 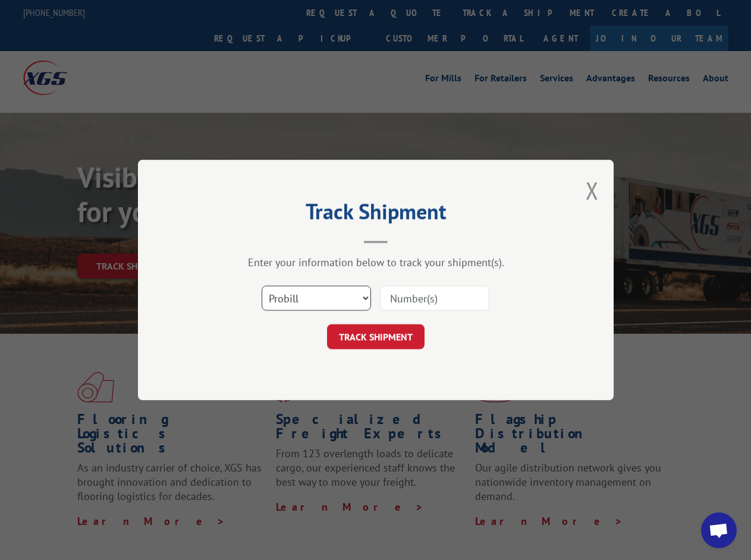 What do you see at coordinates (376, 262) in the screenshot?
I see `div: Enter your information below to track your shipment(s).` at bounding box center [376, 262].